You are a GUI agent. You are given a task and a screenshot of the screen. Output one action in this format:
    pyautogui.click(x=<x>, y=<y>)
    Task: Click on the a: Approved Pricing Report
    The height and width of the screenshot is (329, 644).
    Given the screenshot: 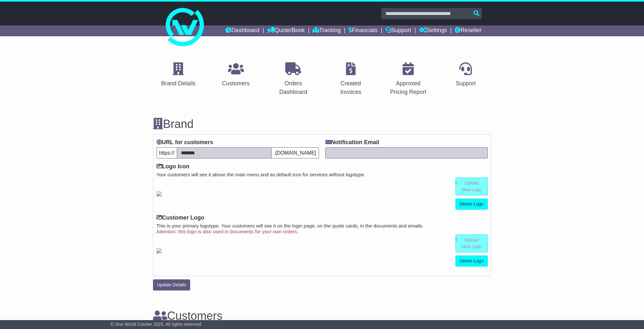 What is the action you would take?
    pyautogui.click(x=408, y=79)
    